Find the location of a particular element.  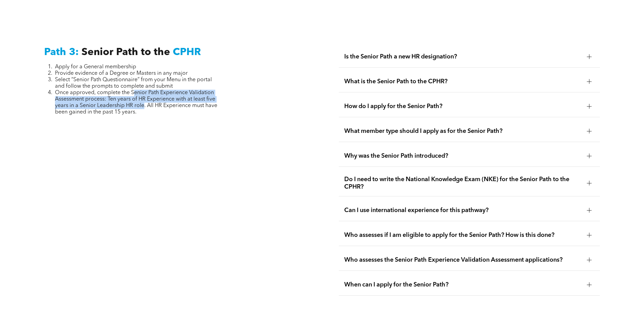

span: Provide evidence of a Degree or Masters in any major is located at coordinates (121, 73).